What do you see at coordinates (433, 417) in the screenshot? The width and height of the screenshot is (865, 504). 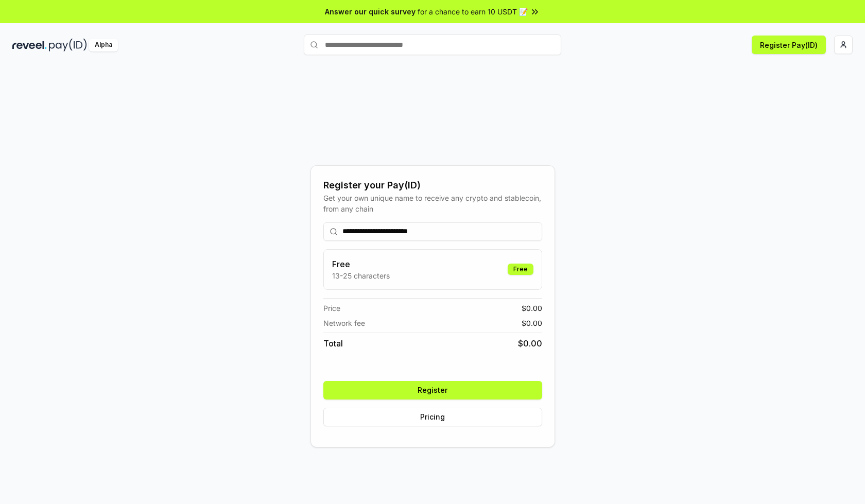 I see `button: Pricing` at bounding box center [433, 417].